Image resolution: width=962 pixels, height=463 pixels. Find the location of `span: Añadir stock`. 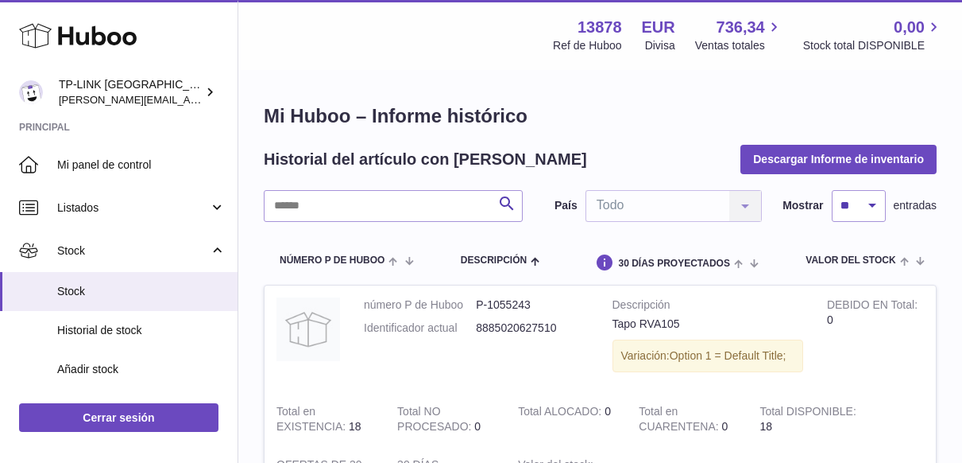

span: Añadir stock is located at coordinates (141, 369).